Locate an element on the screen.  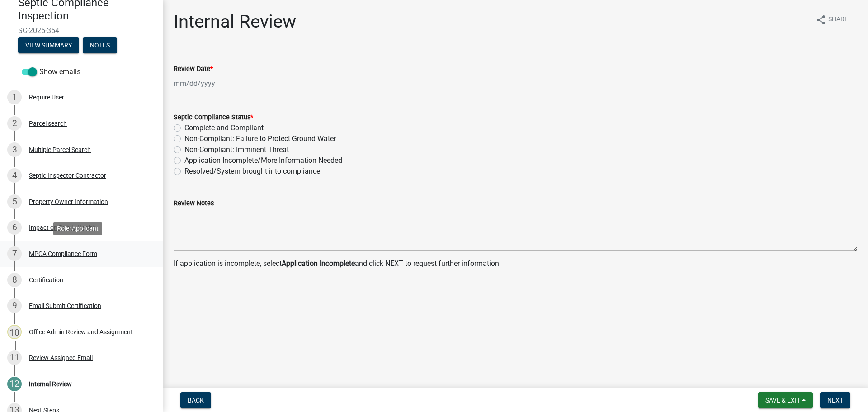
button: Save & Exit is located at coordinates (785, 400).